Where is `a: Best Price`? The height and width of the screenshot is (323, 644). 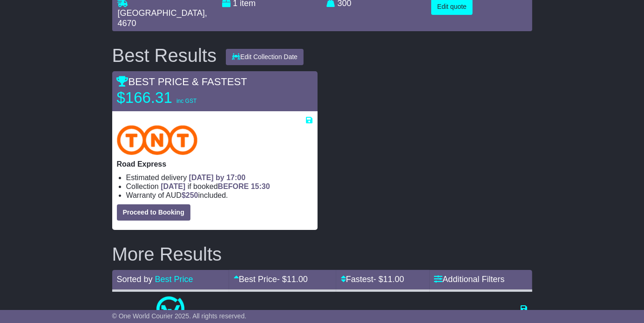 a: Best Price is located at coordinates (174, 279).